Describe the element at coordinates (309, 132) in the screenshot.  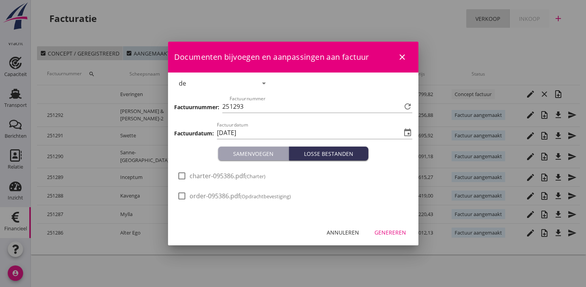
I see `input: Factuurdatum` at that location.